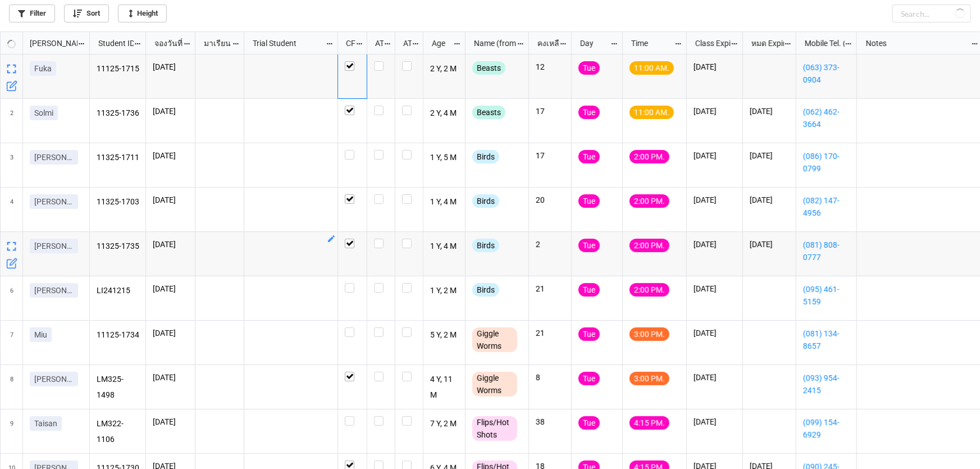 This screenshot has width=980, height=469. What do you see at coordinates (347, 43) in the screenshot?
I see `div: CF` at bounding box center [347, 43].